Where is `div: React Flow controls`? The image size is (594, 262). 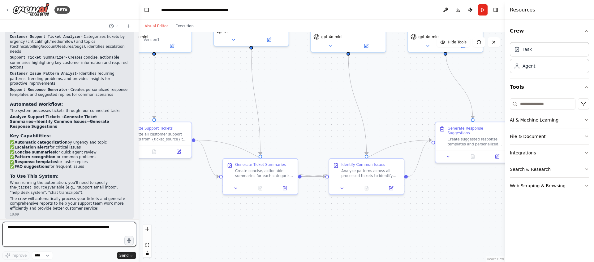
div: React Flow controls is located at coordinates (147, 241).